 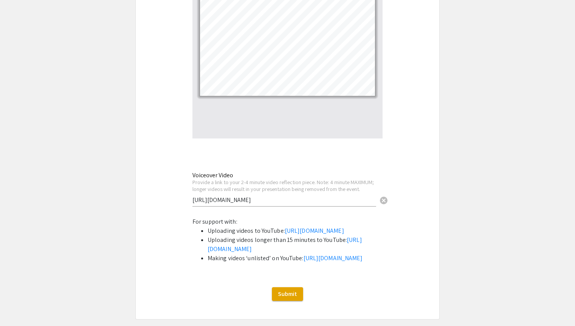 I want to click on input: Type Here, so click(x=284, y=200).